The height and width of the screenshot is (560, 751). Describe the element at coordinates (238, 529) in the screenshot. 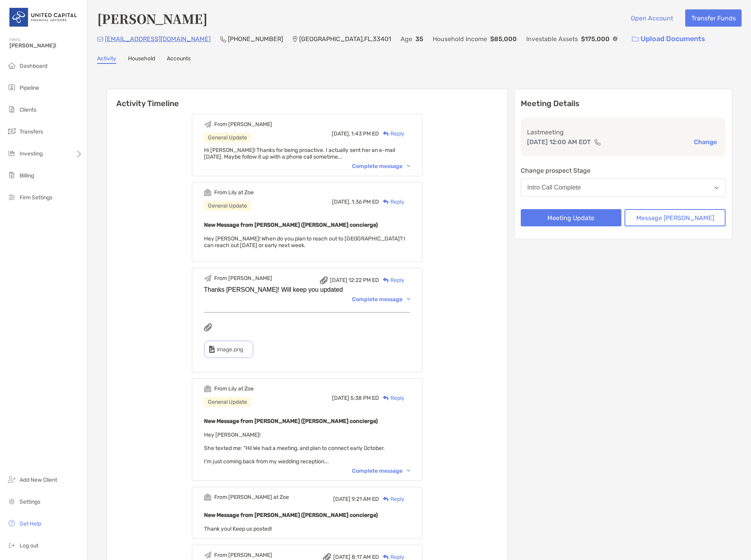

I see `span: Thank you! Keep us posted!` at that location.